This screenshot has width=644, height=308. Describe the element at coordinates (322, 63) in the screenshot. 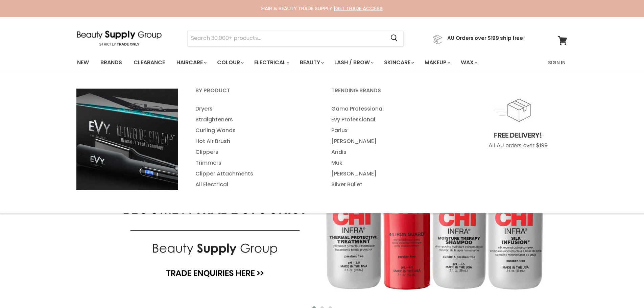

I see `nav: Main` at that location.